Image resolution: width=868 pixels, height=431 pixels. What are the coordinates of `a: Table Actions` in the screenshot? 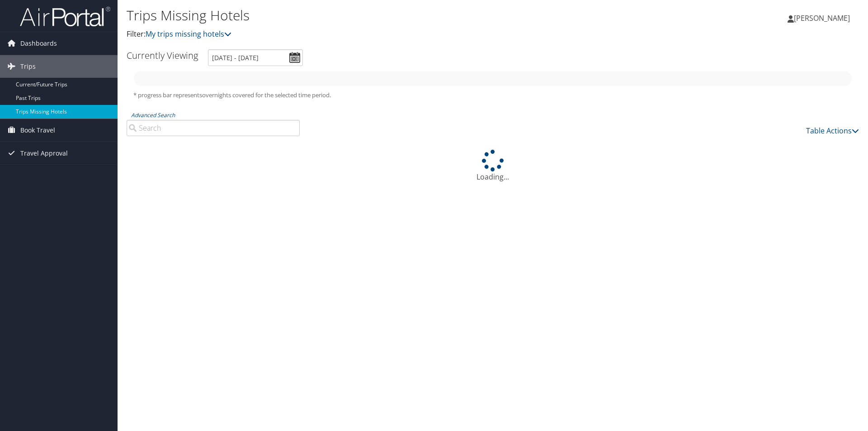 It's located at (832, 131).